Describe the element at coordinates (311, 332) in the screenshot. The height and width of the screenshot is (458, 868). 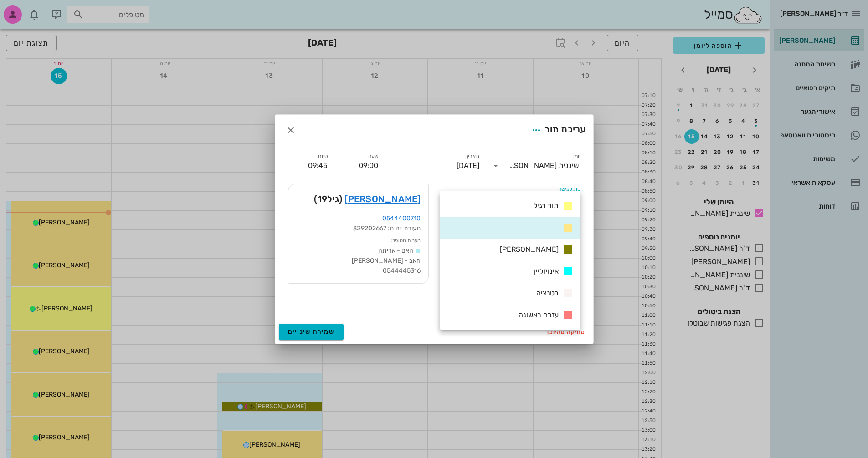
I see `button: שמירת שינויים` at that location.